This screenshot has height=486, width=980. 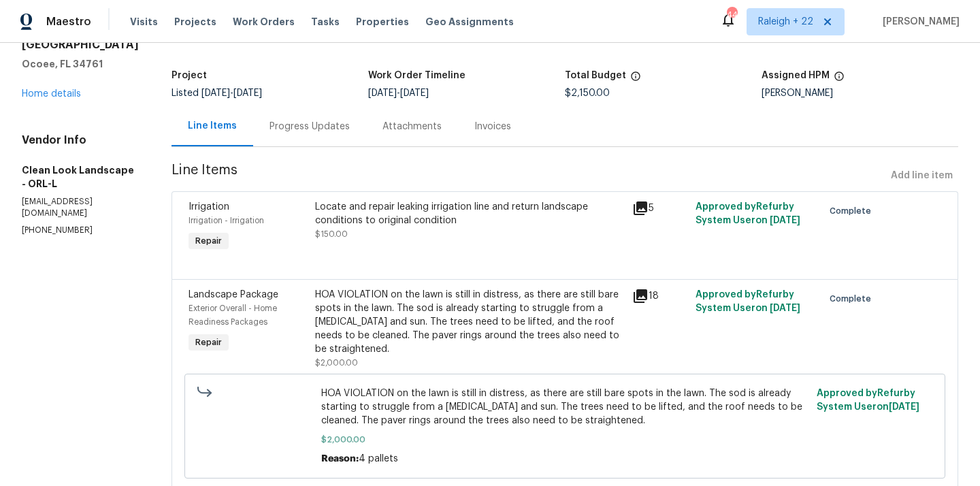 I want to click on h5: Clean Look Landscape - ORL-L, so click(x=81, y=177).